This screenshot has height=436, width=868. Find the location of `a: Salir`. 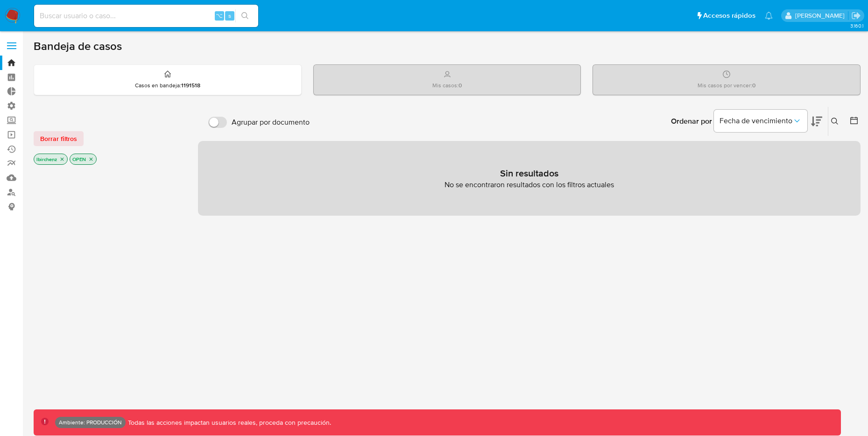

a: Salir is located at coordinates (857, 15).